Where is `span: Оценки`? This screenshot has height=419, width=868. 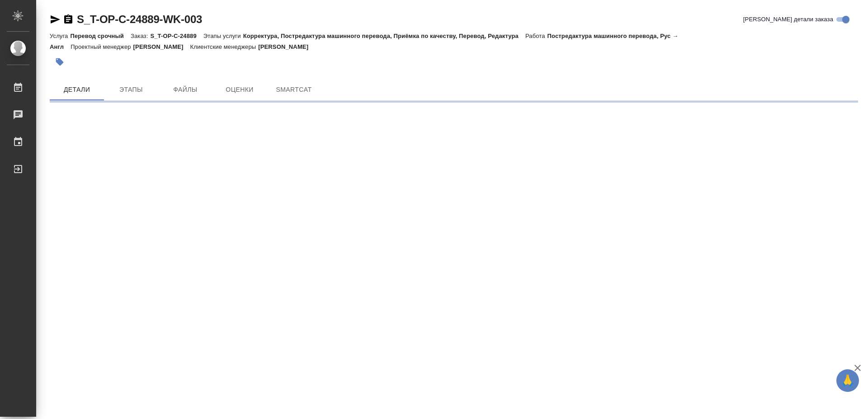 span: Оценки is located at coordinates (239, 89).